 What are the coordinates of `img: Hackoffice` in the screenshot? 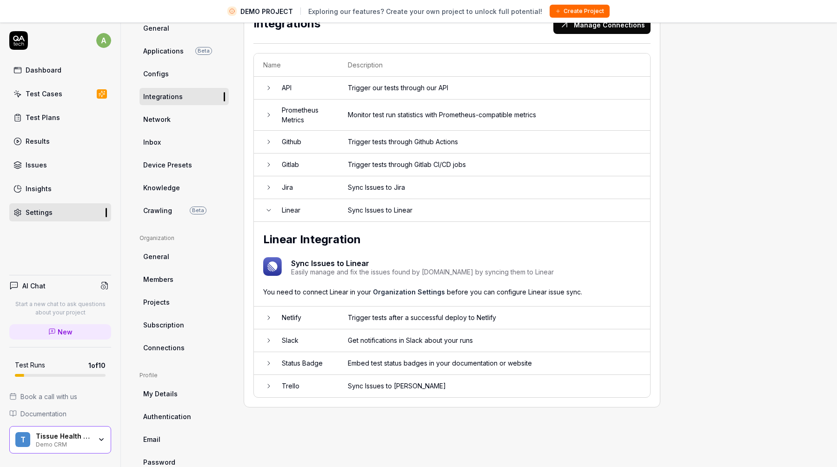 It's located at (272, 266).